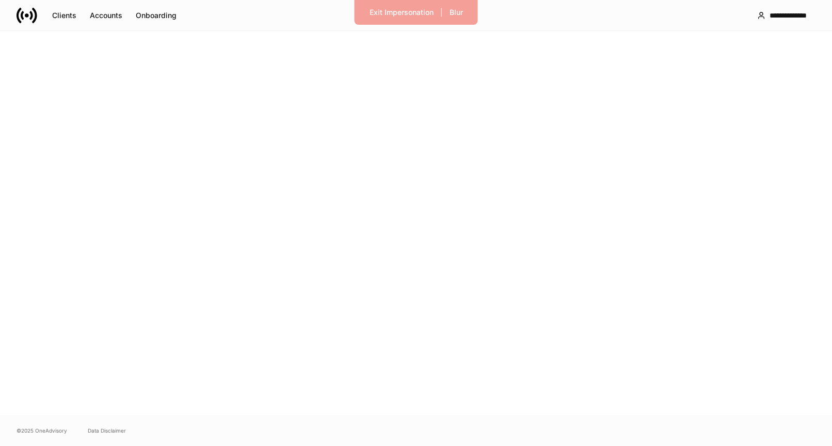  Describe the element at coordinates (156, 15) in the screenshot. I see `button: Onboarding` at that location.